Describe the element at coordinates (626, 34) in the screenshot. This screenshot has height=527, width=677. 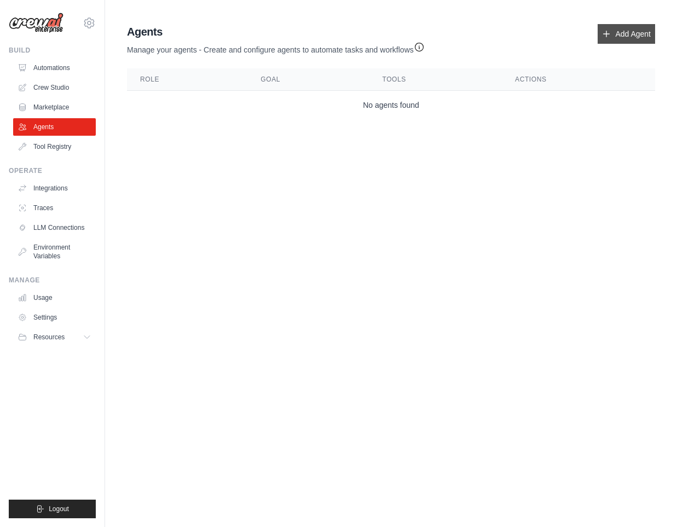
I see `a: Add Agent` at that location.